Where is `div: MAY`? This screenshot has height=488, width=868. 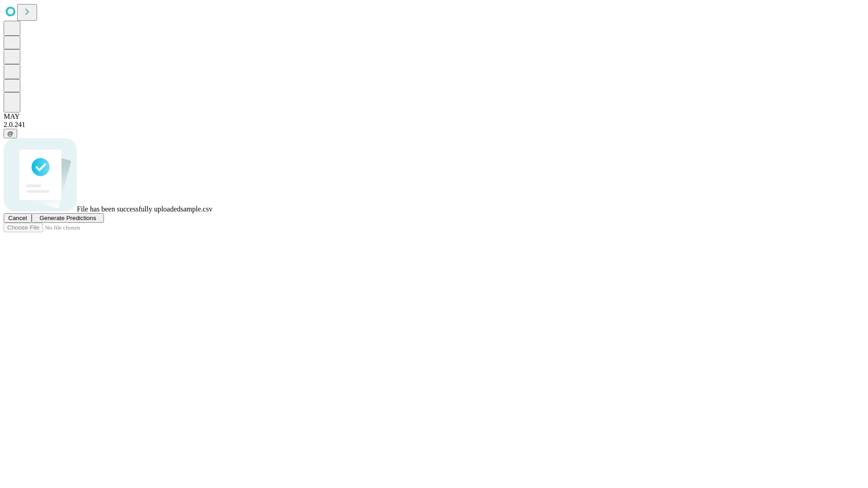
div: MAY is located at coordinates (434, 117).